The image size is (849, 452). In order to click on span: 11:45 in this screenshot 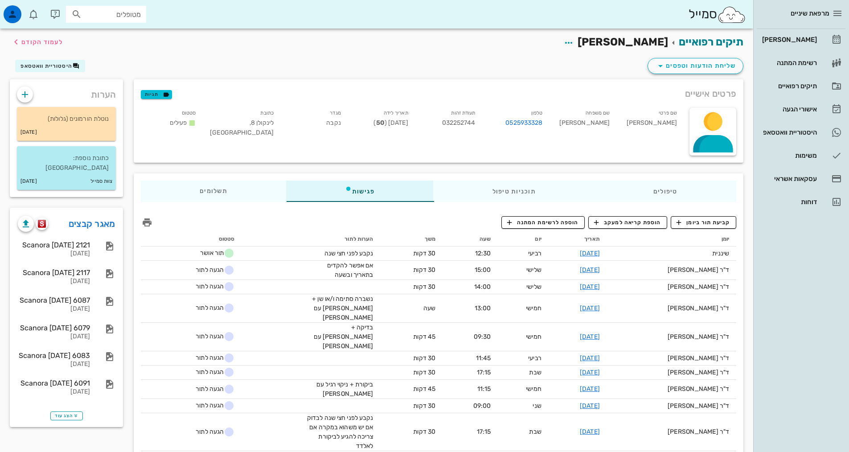, I will do `click(483, 358)`.